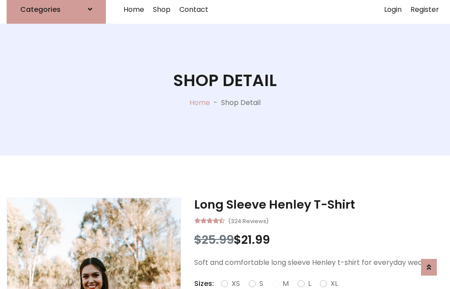 The width and height of the screenshot is (450, 289). I want to click on label: XL, so click(334, 284).